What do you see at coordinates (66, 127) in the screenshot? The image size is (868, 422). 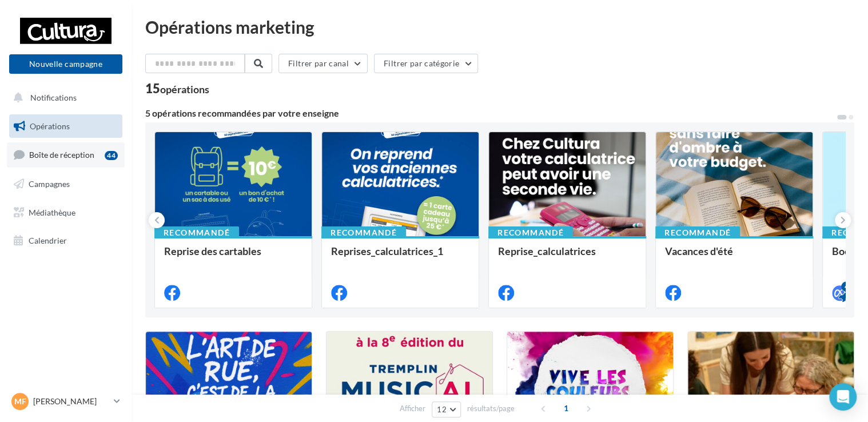 I see `a: Opérations` at bounding box center [66, 127].